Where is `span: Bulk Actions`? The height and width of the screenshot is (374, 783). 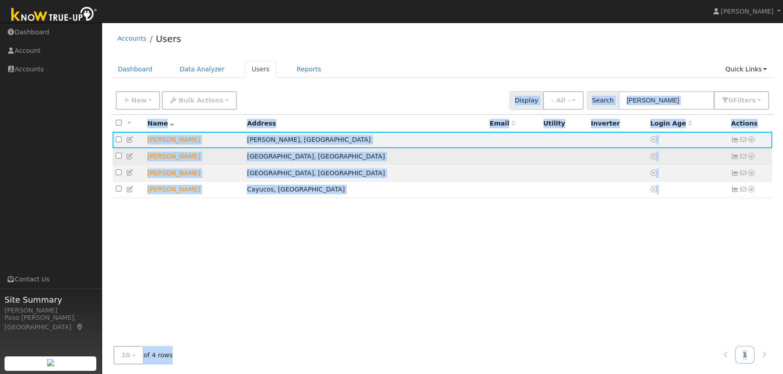 span: Bulk Actions is located at coordinates (201, 100).